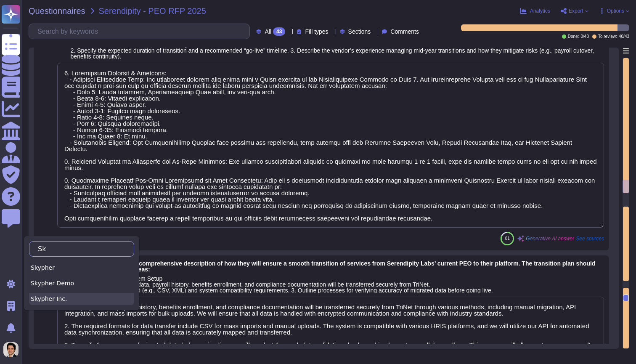 Image resolution: width=636 pixels, height=364 pixels. Describe the element at coordinates (333, 267) in the screenshot. I see `span: Vendors must provide a comprehensive description of how they will ensure a smooth transition of s...` at that location.